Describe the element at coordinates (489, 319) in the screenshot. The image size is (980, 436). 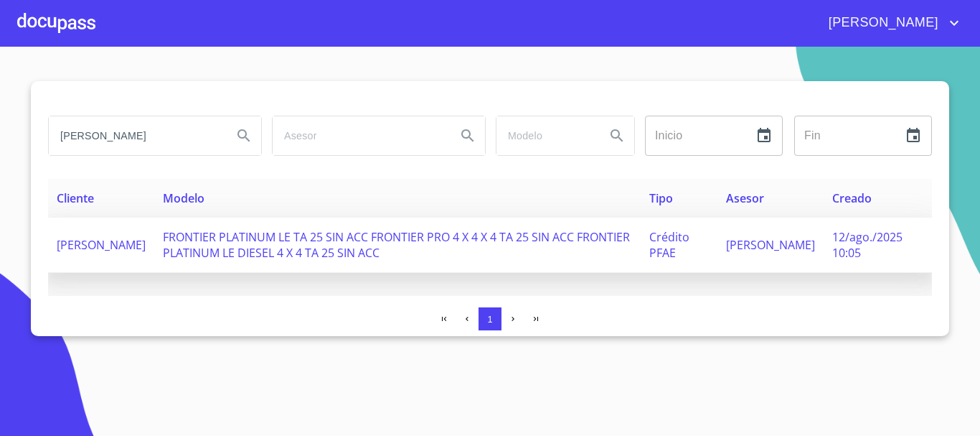
I see `span: 1` at that location.